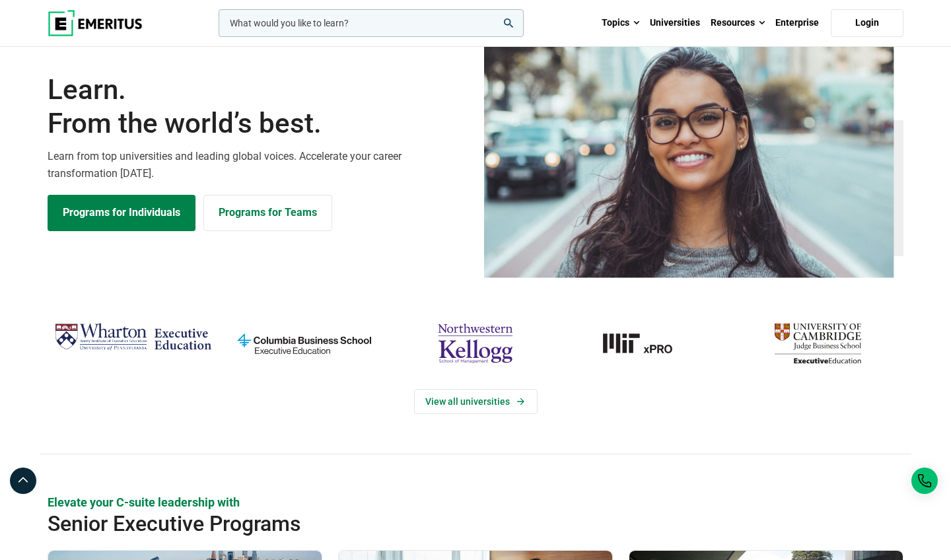  What do you see at coordinates (476, 401) in the screenshot?
I see `a: View Universities` at bounding box center [476, 401].